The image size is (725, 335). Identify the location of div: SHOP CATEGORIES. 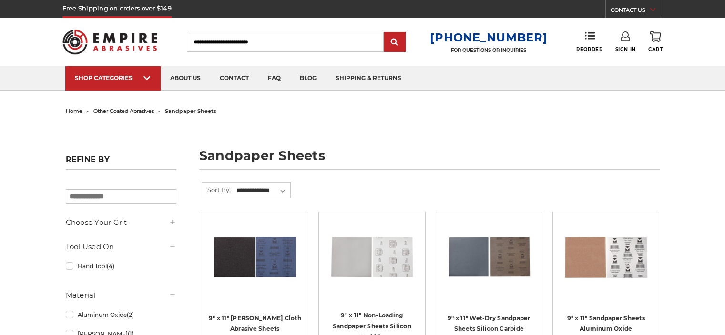
(113, 78).